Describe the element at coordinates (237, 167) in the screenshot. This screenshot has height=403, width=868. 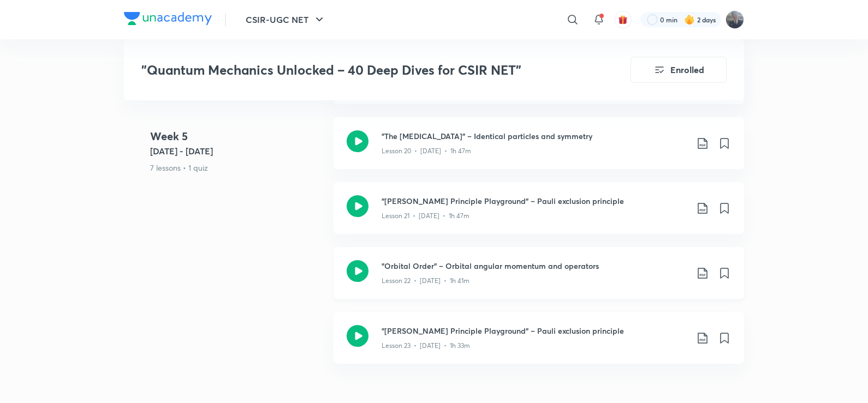
I see `p: 7 lessons • 1 quiz` at that location.